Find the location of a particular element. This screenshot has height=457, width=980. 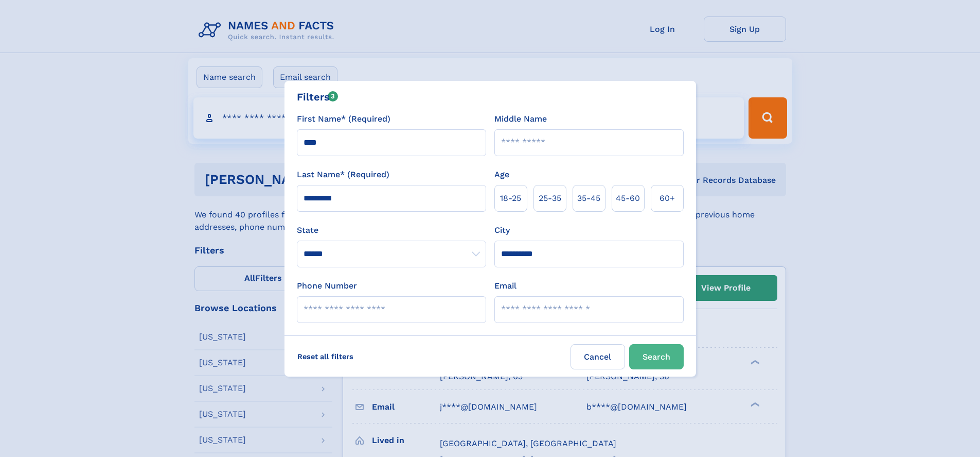

label: Email is located at coordinates (505, 286).